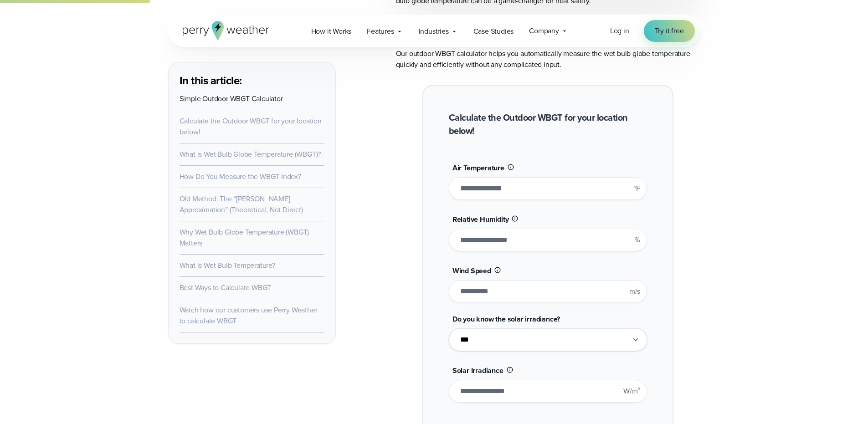 Image resolution: width=868 pixels, height=424 pixels. I want to click on span: Do you know the solar irradiance?, so click(507, 319).